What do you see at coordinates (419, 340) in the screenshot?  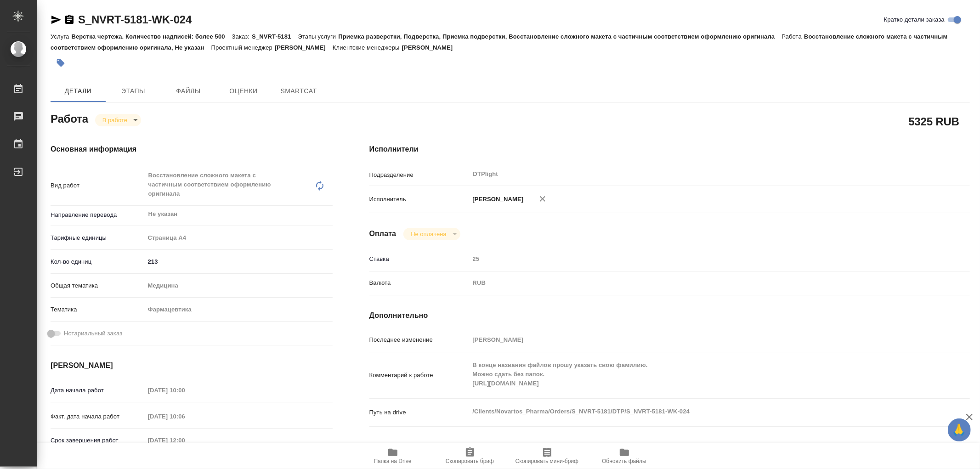 I see `p: Последнее изменение` at bounding box center [419, 340].